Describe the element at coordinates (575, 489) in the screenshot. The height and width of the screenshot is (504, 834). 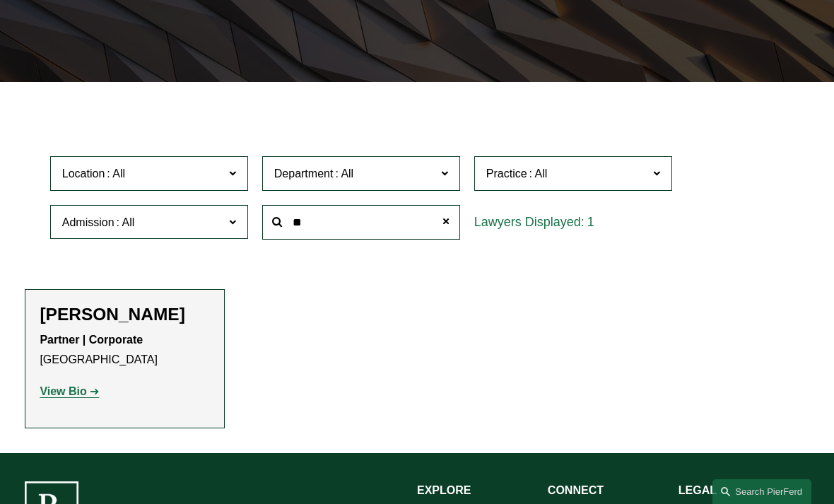
I see `strong: CONNECT` at that location.